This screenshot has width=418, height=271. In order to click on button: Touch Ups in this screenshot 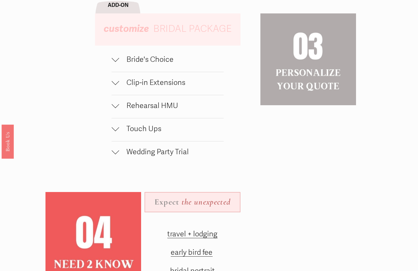, I will do `click(168, 129)`.